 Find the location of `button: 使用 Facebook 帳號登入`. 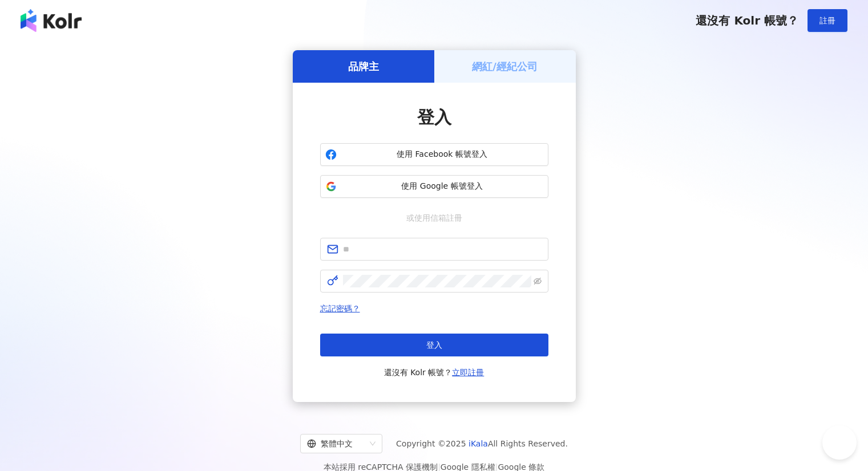

button: 使用 Facebook 帳號登入 is located at coordinates (435, 155).